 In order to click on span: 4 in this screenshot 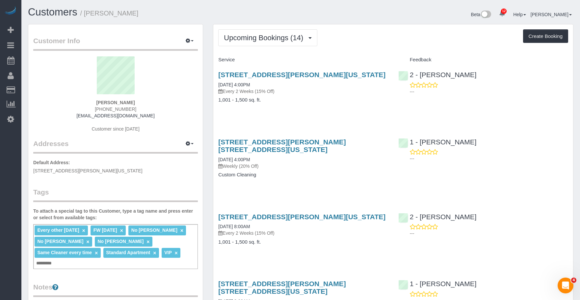, I will do `click(574, 280)`.